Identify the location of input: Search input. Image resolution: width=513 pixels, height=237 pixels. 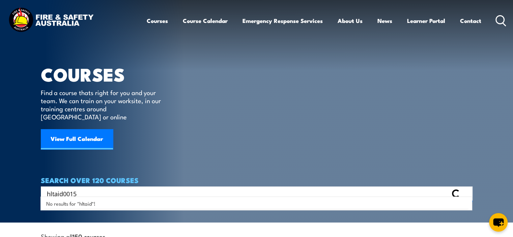
(247, 194).